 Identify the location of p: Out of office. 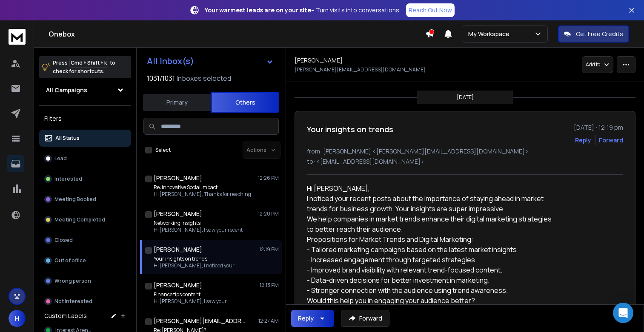
(70, 261).